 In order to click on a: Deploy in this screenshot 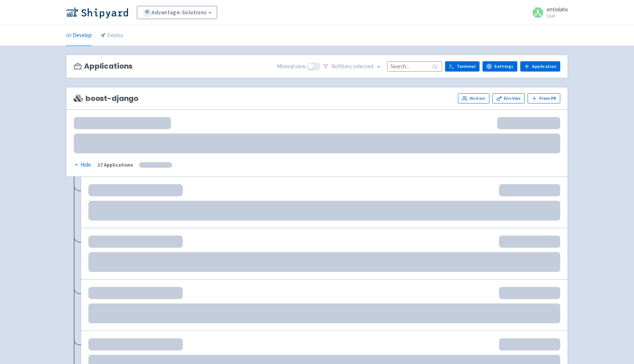, I will do `click(112, 35)`.